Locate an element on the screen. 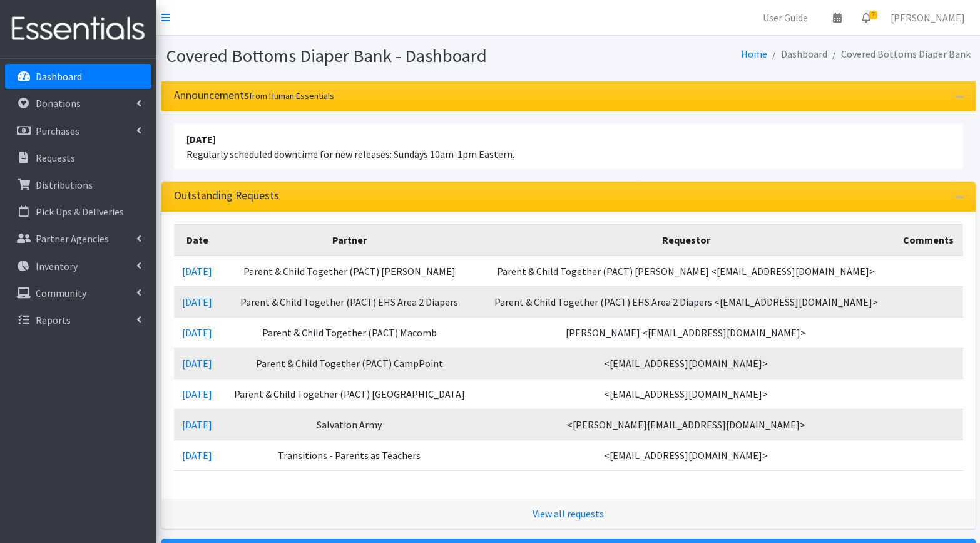 Image resolution: width=980 pixels, height=543 pixels. p: Community is located at coordinates (60, 293).